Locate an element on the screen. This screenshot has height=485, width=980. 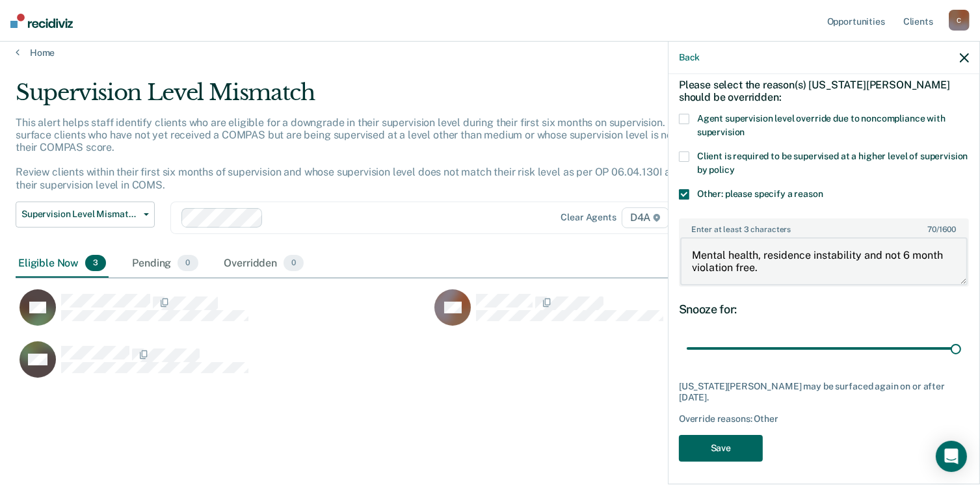
p: This alert helps staff identify clients who are eligible for a downgrade in their supervision lev... is located at coordinates (377, 154).